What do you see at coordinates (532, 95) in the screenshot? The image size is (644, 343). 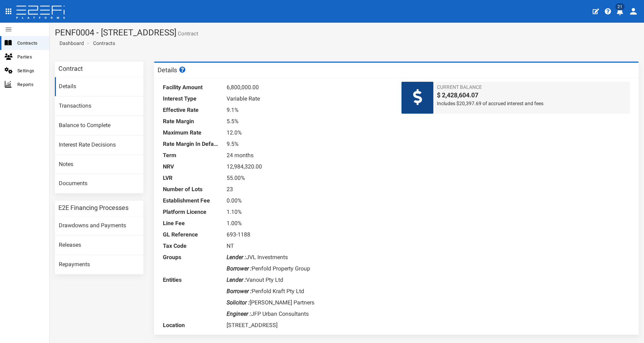 I see `span: $ 2,428,604.07` at bounding box center [532, 95].